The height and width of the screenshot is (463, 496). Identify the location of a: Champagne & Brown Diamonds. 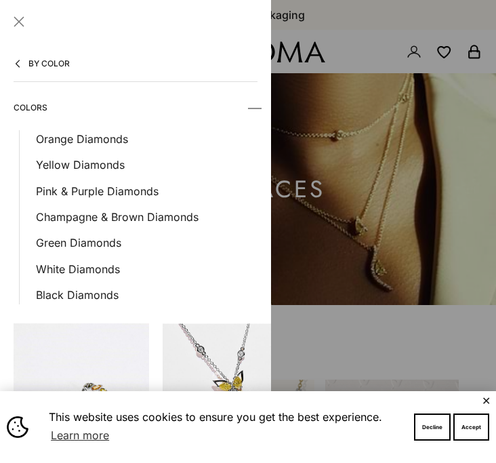
(146, 217).